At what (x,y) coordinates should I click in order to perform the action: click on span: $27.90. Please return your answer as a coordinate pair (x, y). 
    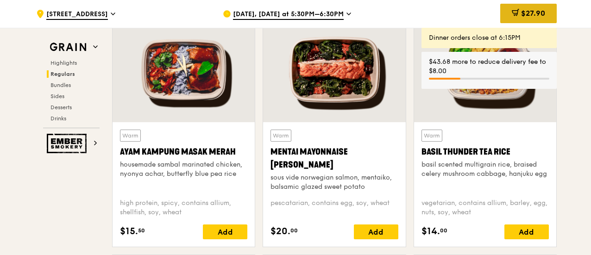
    Looking at the image, I should click on (533, 13).